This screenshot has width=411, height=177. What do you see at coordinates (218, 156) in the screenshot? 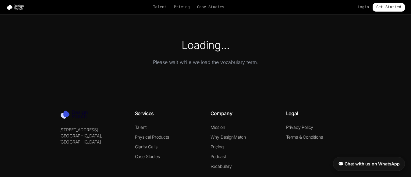
I see `a: Podcast` at bounding box center [218, 156].